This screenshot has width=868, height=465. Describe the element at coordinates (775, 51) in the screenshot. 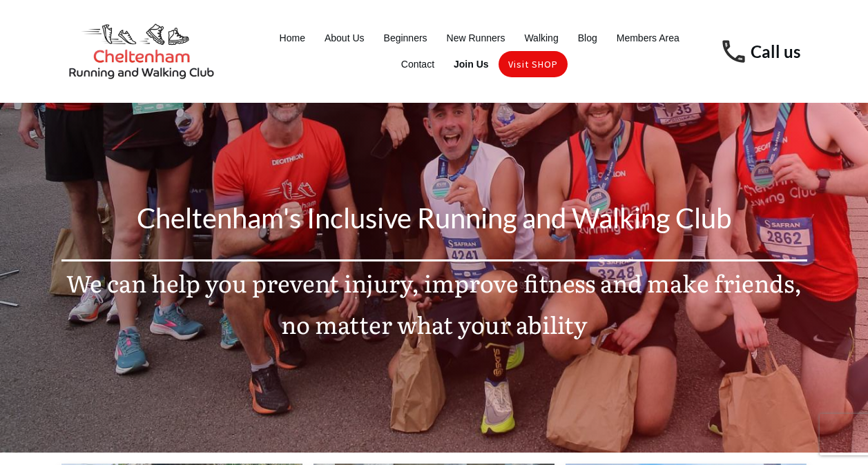

I see `a: Call us` at that location.